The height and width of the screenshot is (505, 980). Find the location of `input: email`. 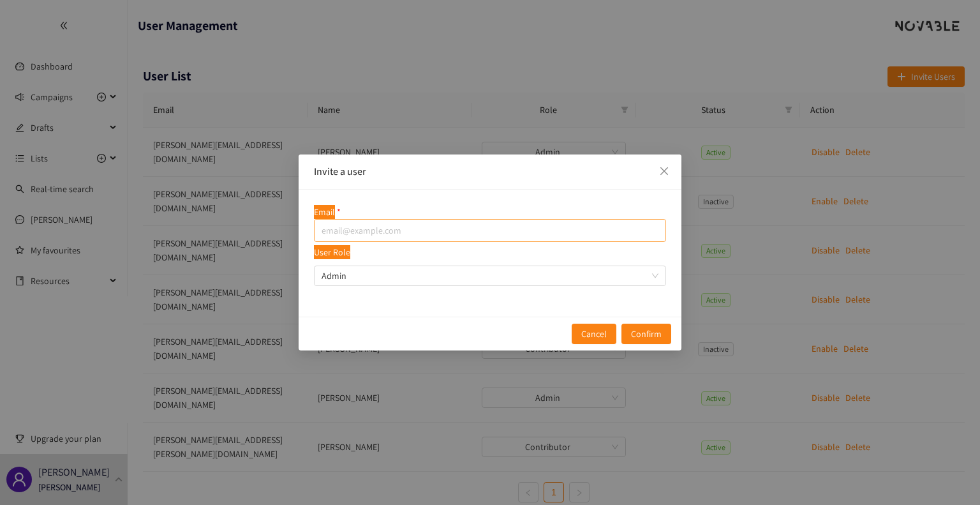

input: email is located at coordinates (490, 230).